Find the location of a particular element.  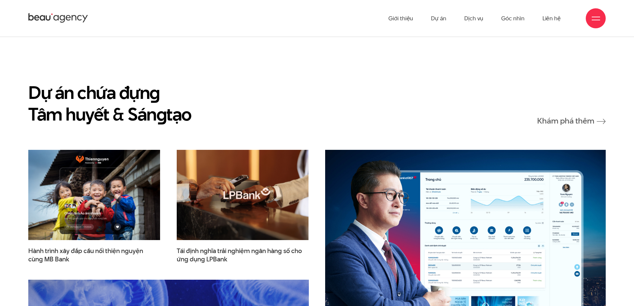

a: Tái định nghĩa trải nghiệm ngân hàng số choứng dụng LPBank is located at coordinates (243, 255).